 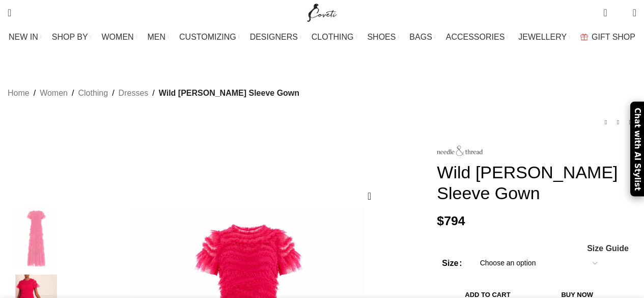 I want to click on span: NEW IN, so click(x=24, y=37).